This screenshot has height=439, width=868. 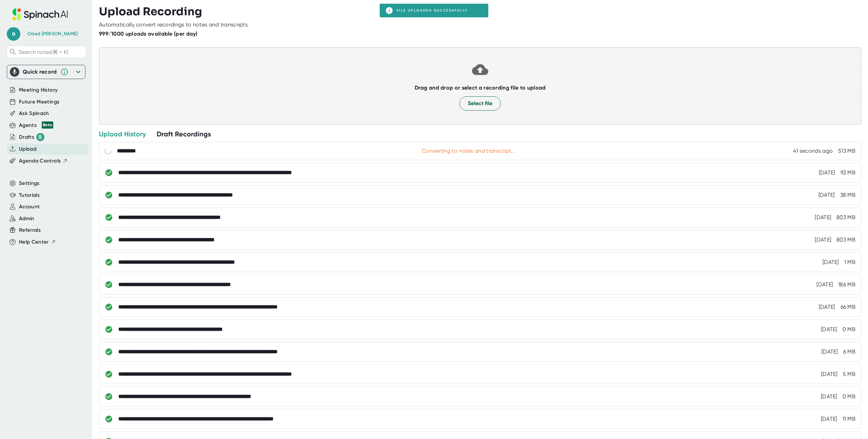 What do you see at coordinates (850, 351) in the screenshot?
I see `div: 6 MB` at bounding box center [850, 351].